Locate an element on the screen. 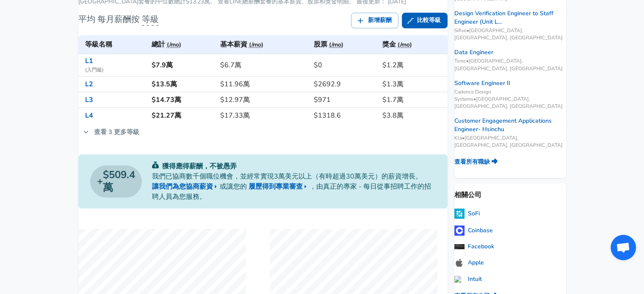 Image resolution: width=644 pixels, height=294 pixels. a: Customer Engagement Applications Engineer- Hsinchu is located at coordinates (510, 125).